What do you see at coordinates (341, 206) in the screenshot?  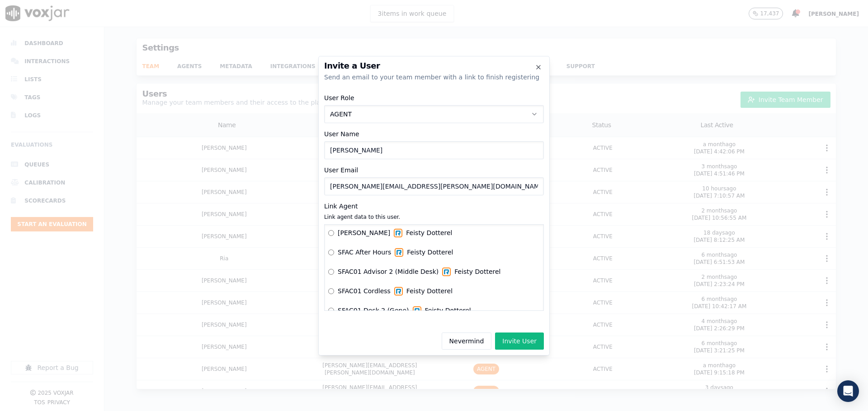 I see `label: Link Agent` at bounding box center [341, 206].